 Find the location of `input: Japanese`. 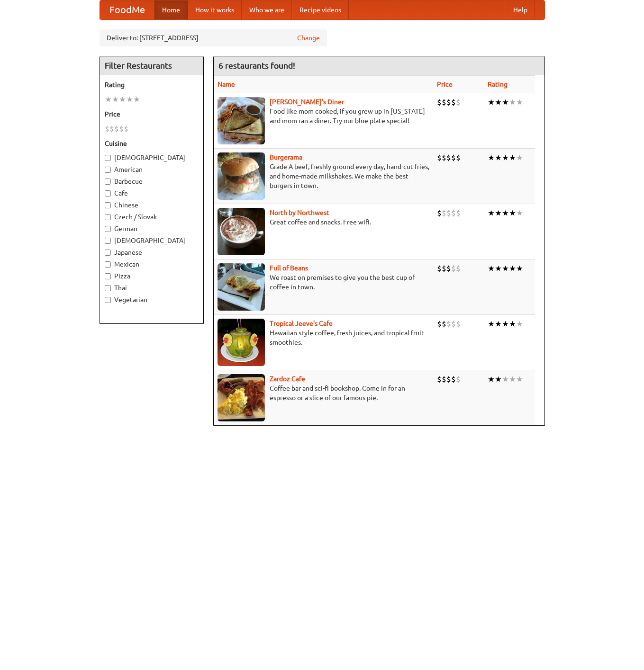

input: Japanese is located at coordinates (108, 252).